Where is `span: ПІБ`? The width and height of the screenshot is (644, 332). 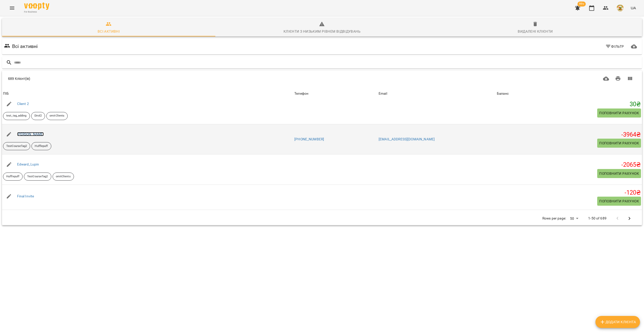 span: ПІБ is located at coordinates (148, 94).